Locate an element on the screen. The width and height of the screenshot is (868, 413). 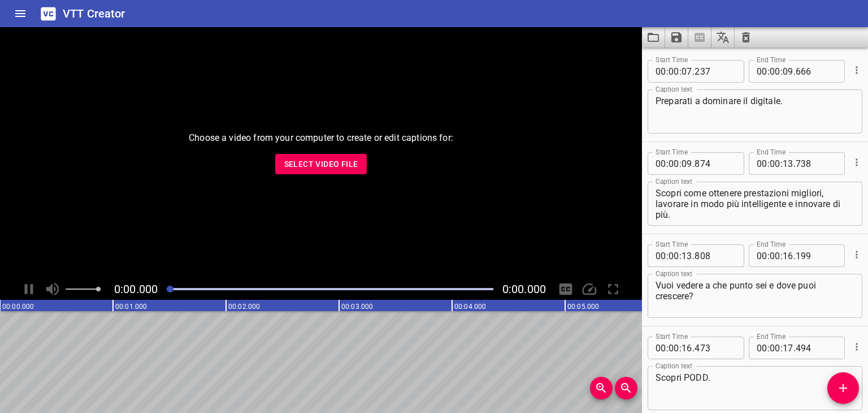
span: Video Duration is located at coordinates (524, 289).